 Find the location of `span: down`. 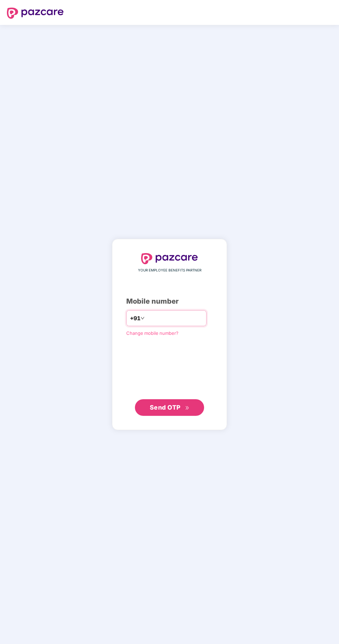

span: down is located at coordinates (142, 318).